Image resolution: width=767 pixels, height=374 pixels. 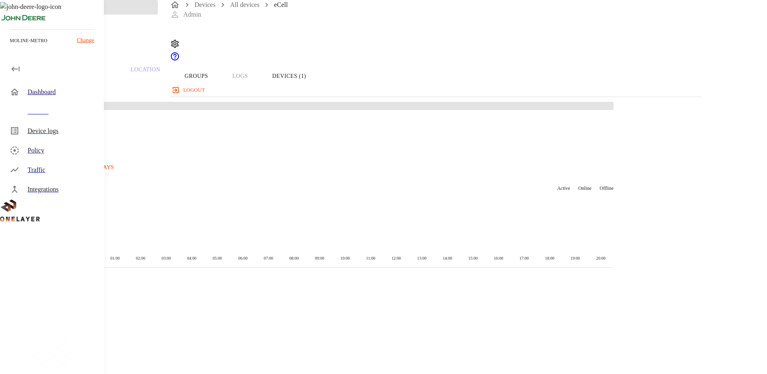 I want to click on p: 03 :00, so click(x=166, y=258).